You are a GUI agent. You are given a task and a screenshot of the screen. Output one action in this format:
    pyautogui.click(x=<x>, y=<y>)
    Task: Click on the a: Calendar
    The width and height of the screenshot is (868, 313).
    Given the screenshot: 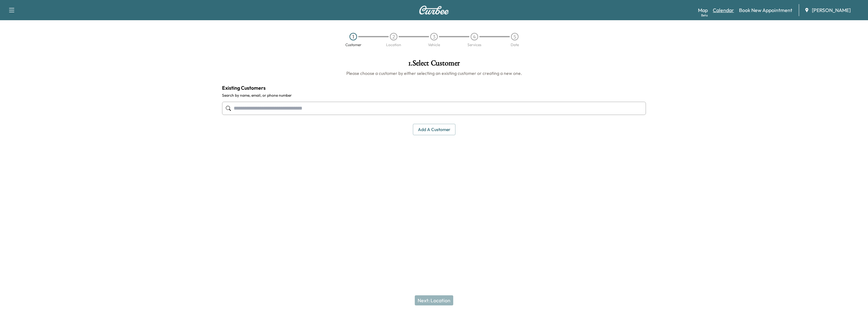 What is the action you would take?
    pyautogui.click(x=723, y=10)
    